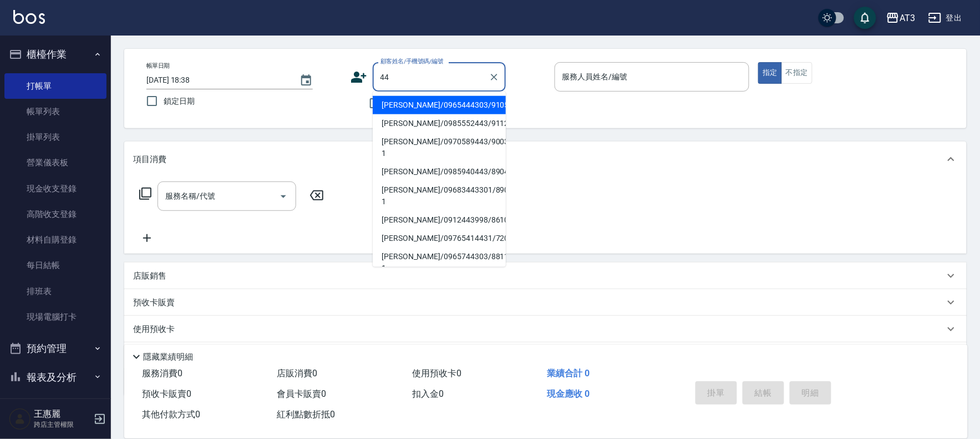  What do you see at coordinates (55, 86) in the screenshot?
I see `a: 打帳單` at bounding box center [55, 86].